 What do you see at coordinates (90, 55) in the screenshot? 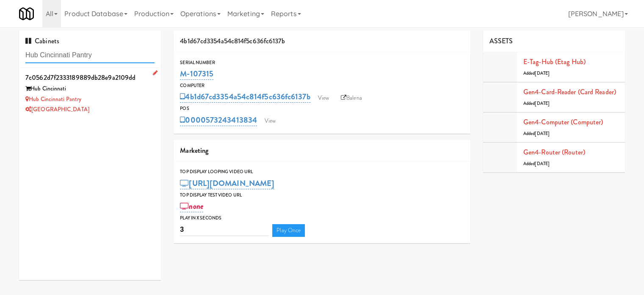
I see `input: Search cabinets` at bounding box center [90, 55].